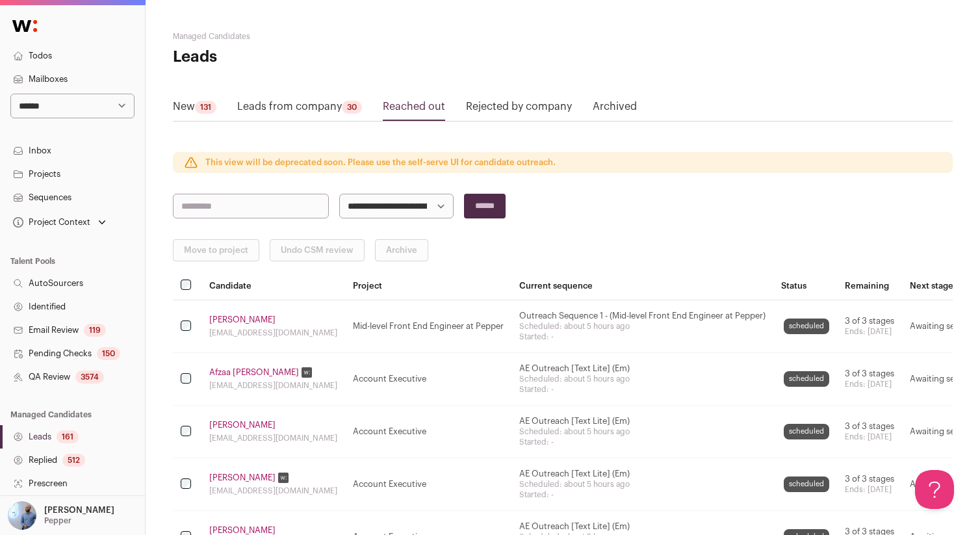 This screenshot has width=980, height=535. What do you see at coordinates (303, 57) in the screenshot?
I see `h1: Leads` at bounding box center [303, 57].